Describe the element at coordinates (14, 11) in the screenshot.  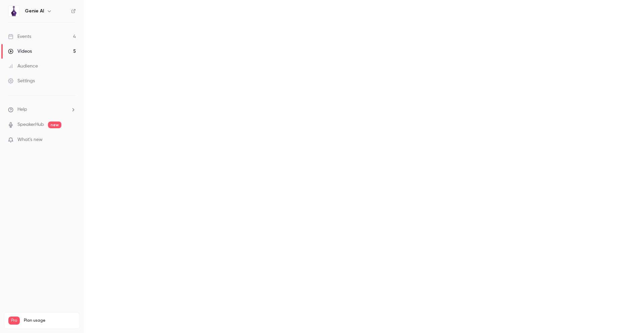
I see `img: Genie AI` at that location.